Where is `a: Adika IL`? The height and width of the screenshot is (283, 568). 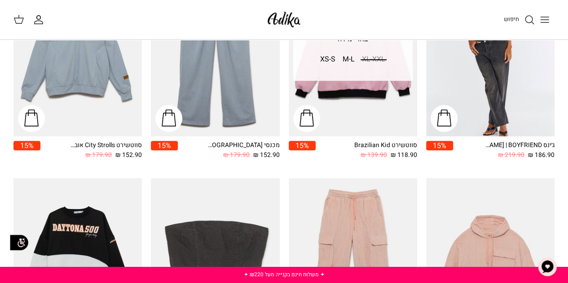 a: Adika IL is located at coordinates (284, 19).